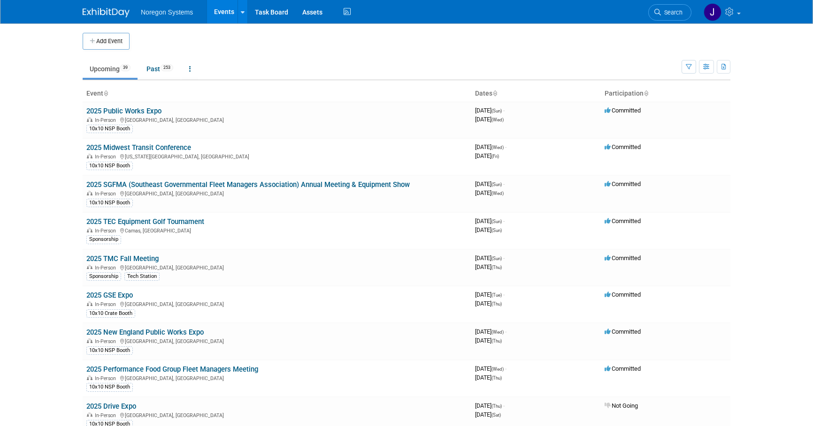 The height and width of the screenshot is (426, 813). I want to click on a: 2025 TEC Equipment Golf Tournament, so click(145, 222).